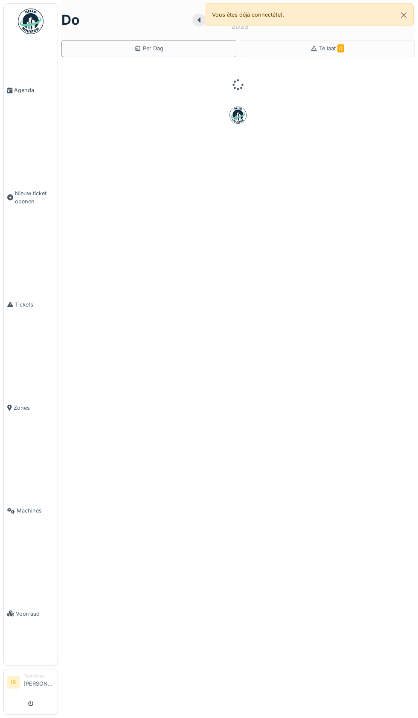  I want to click on a: Nieuw ticket openen, so click(31, 197).